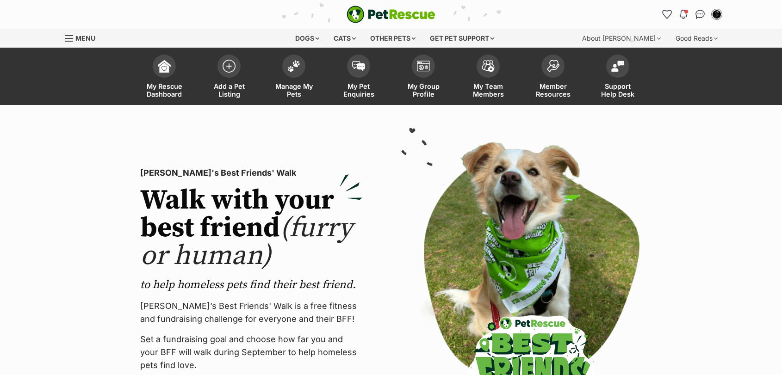 The image size is (782, 375). What do you see at coordinates (700, 14) in the screenshot?
I see `img: chat-41dd97257d64d25036548639549fe6c8038ab92f7586957e7f3b1b290dea8141.svg` at bounding box center [700, 14].